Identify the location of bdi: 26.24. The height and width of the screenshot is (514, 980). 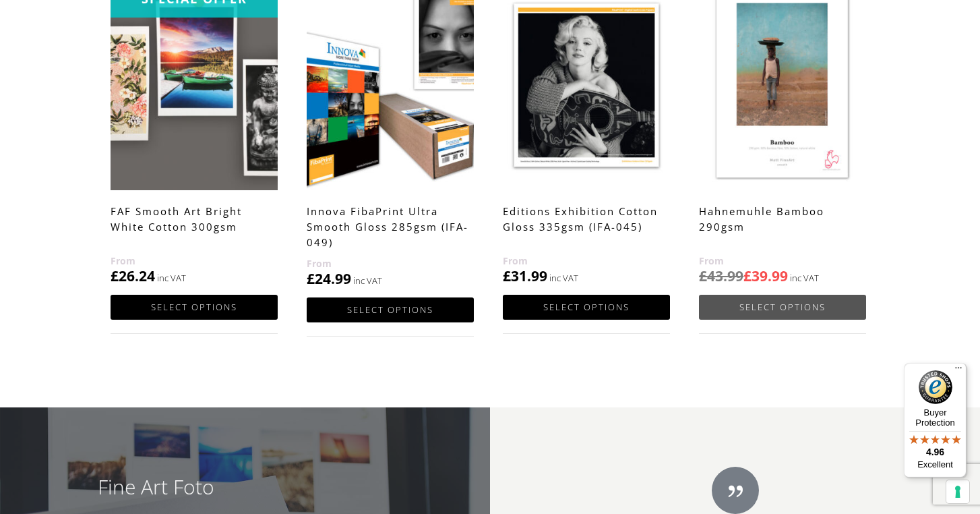
(133, 276).